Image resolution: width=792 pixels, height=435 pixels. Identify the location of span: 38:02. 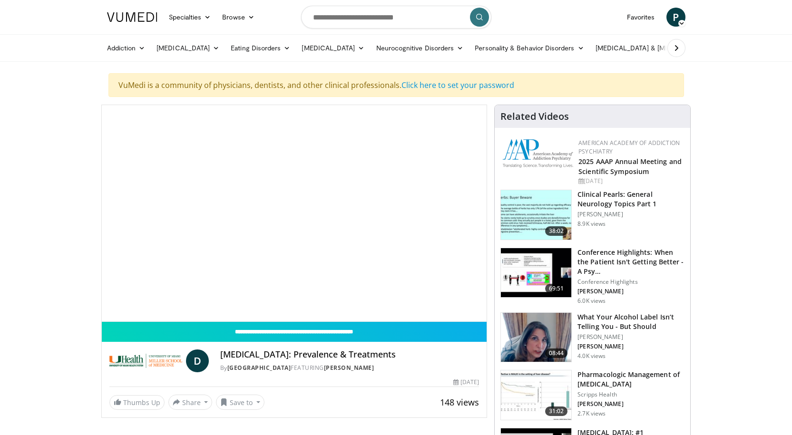
(556, 231).